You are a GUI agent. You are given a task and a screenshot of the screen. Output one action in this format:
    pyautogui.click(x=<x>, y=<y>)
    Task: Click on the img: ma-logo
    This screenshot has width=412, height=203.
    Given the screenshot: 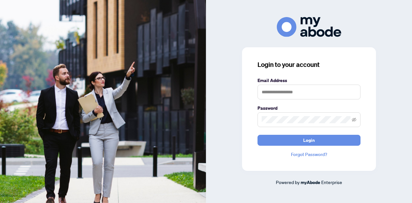 What is the action you would take?
    pyautogui.click(x=309, y=27)
    